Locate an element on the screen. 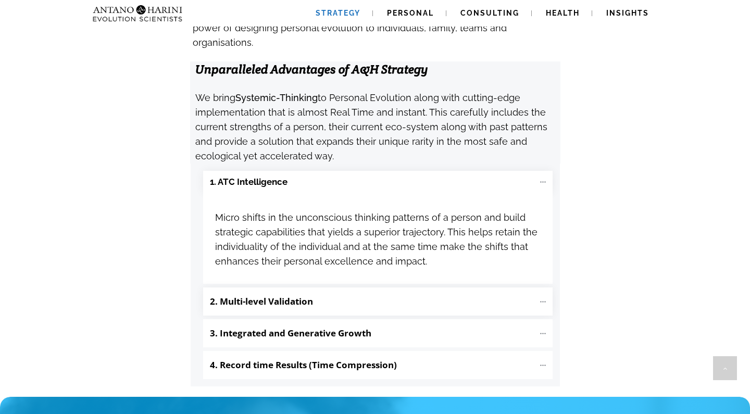 The width and height of the screenshot is (750, 414). strong: Unparalleled Advantages of A&H Strategy is located at coordinates (311, 69).